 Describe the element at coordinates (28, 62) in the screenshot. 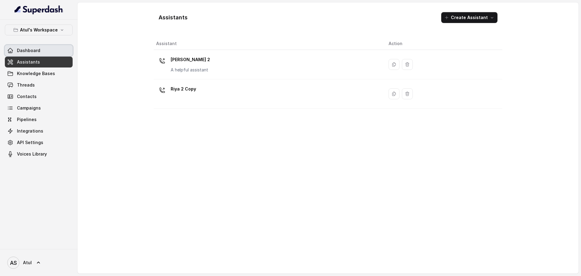

I see `span: Assistants` at that location.